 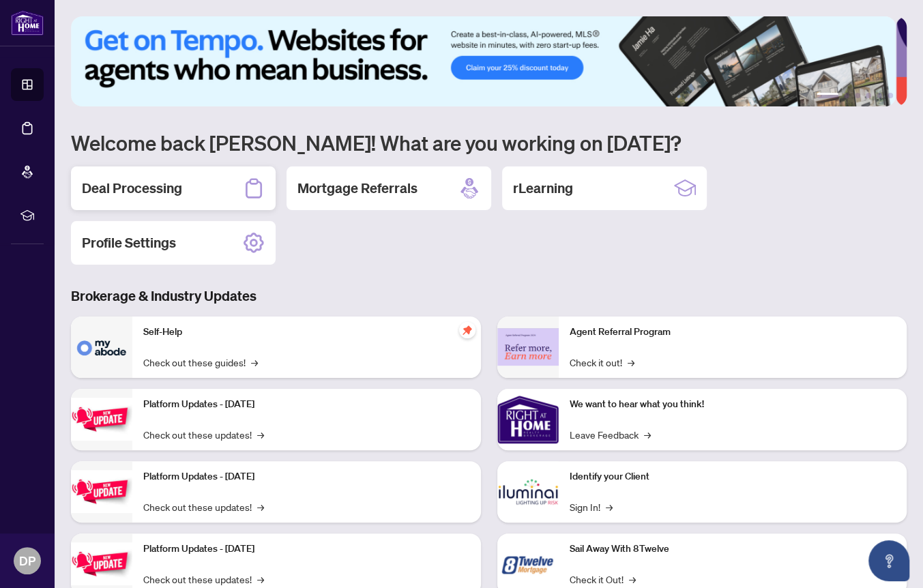 I want to click on img: Agent Referral Program, so click(x=529, y=347).